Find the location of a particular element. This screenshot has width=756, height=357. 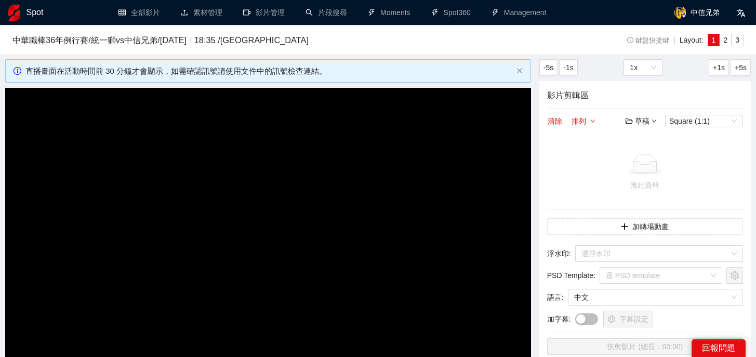

button: close is located at coordinates (520, 71).